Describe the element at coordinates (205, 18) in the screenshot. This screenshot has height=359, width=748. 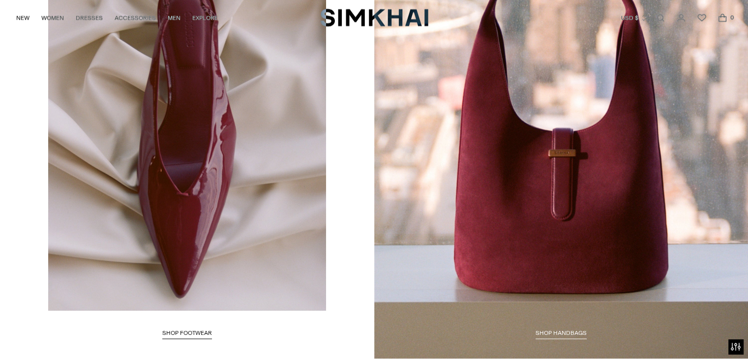
I see `a: EXPLORE` at that location.